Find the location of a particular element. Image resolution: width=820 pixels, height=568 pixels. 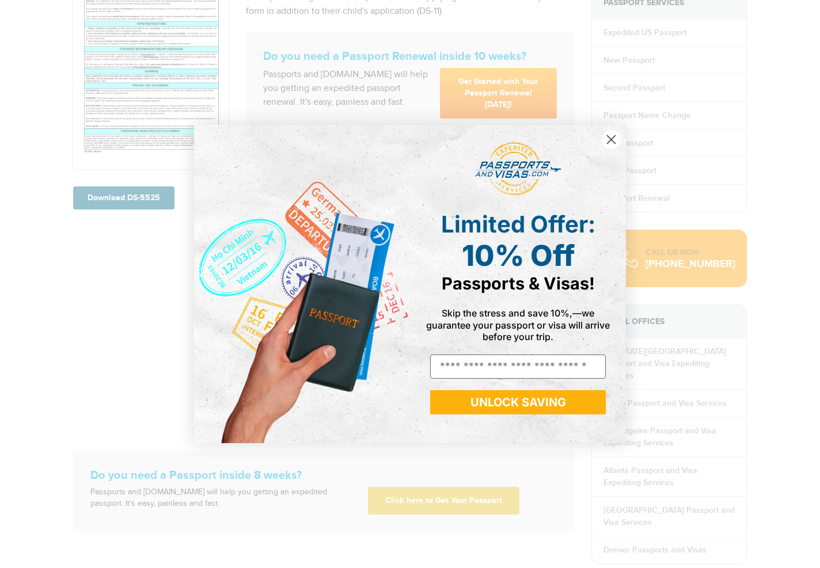

span: Limited Offer: is located at coordinates (518, 224).